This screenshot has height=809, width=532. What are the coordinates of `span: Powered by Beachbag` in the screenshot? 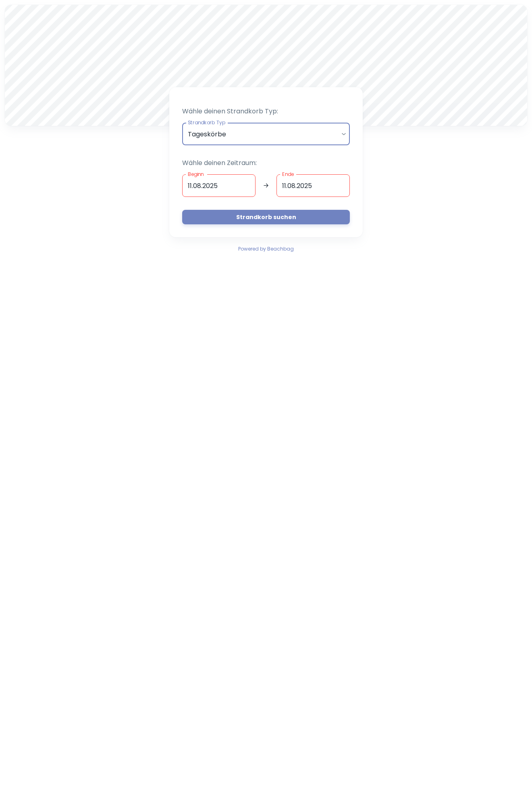 It's located at (266, 248).